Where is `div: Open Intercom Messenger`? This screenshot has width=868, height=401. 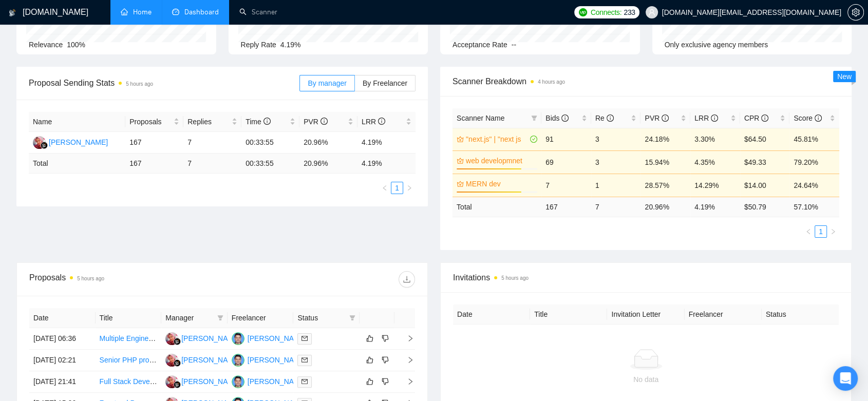 div: Open Intercom Messenger is located at coordinates (845, 379).